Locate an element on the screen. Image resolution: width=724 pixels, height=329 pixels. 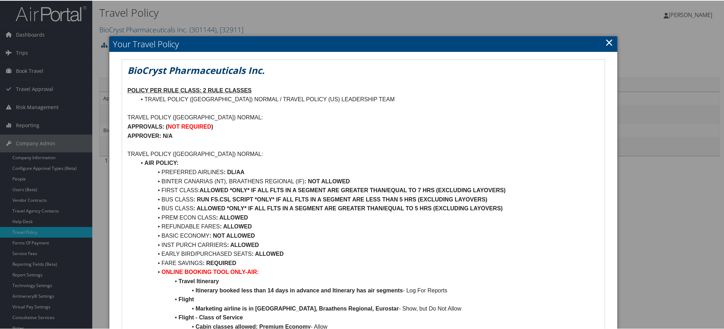
u: POLICY PER RULE CLASS: 2 RULE CLASSES is located at coordinates (190, 89).